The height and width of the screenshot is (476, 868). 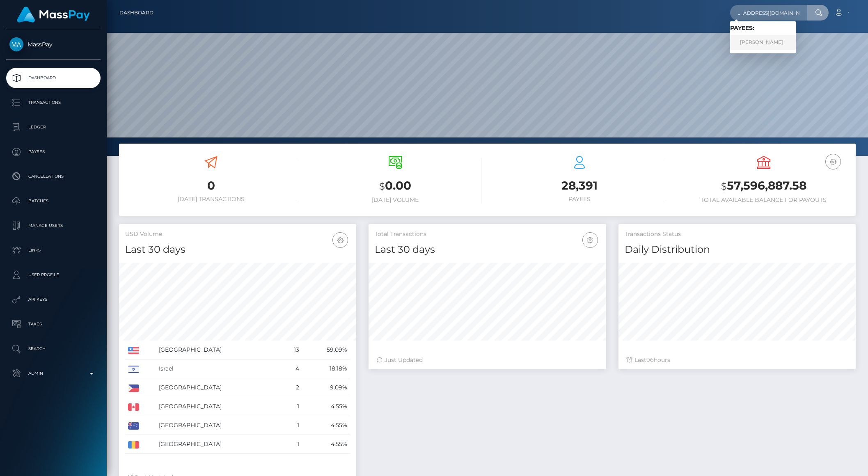 I want to click on p: Links, so click(x=53, y=251).